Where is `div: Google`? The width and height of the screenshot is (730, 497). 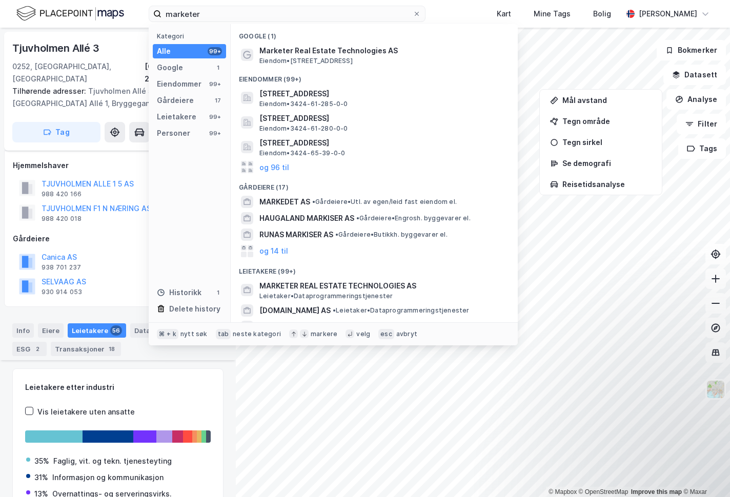 div: Google is located at coordinates (170, 68).